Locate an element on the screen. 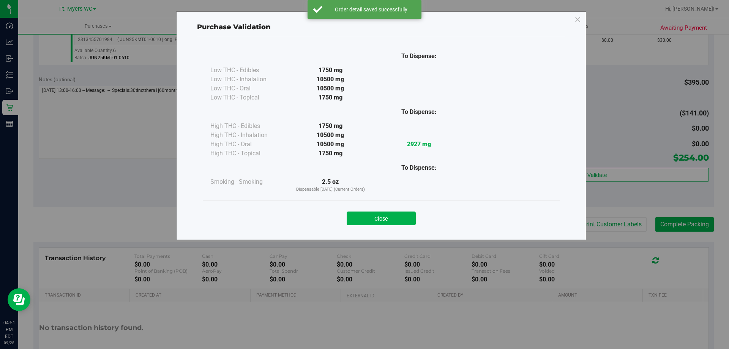  div: Order detail saved successfully is located at coordinates (371, 9).